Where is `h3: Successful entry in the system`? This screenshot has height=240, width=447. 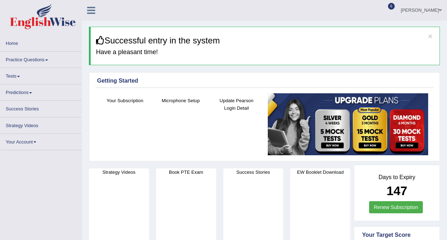
h3: Successful entry in the system is located at coordinates (265, 41).